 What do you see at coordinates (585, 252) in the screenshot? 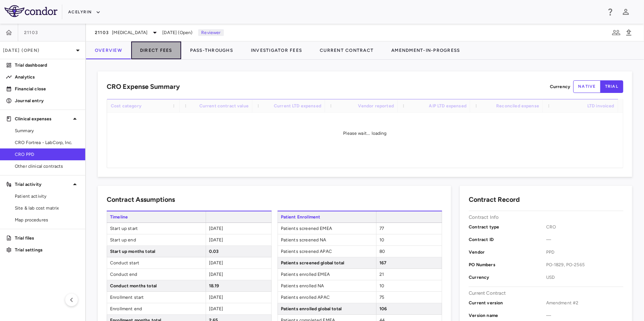
I see `span: PPD` at bounding box center [585, 252].